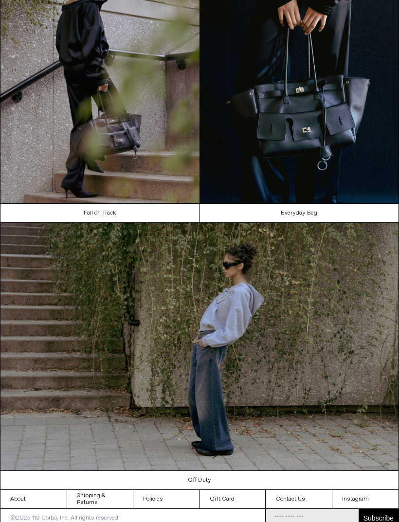 The width and height of the screenshot is (399, 522). I want to click on a: Contact Us, so click(299, 499).